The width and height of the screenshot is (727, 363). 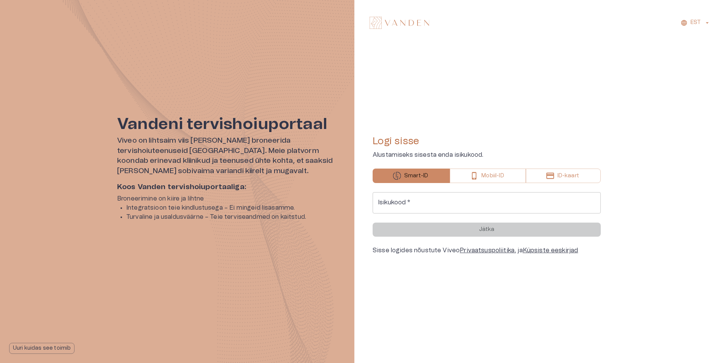 What do you see at coordinates (487, 250) in the screenshot?
I see `div: Sisse logides nõustute Viveo , ja` at bounding box center [487, 250].